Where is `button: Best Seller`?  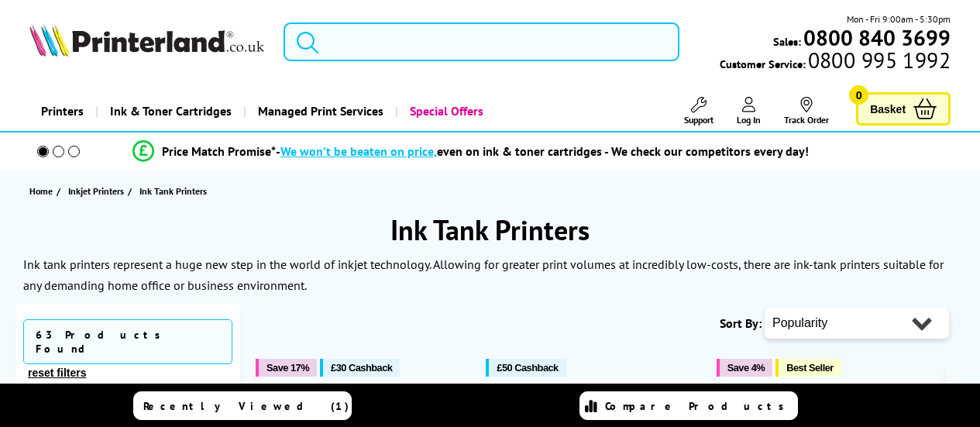 button: Best Seller is located at coordinates (808, 367).